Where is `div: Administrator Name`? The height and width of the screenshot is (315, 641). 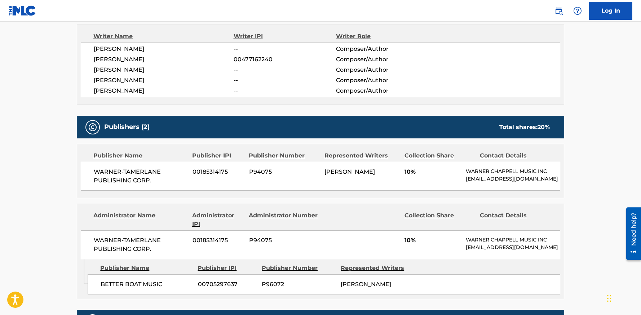
div: Administrator Name is located at coordinates (140, 220).